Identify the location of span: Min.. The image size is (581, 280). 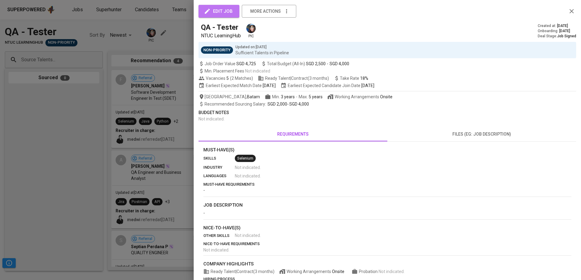
(283, 97).